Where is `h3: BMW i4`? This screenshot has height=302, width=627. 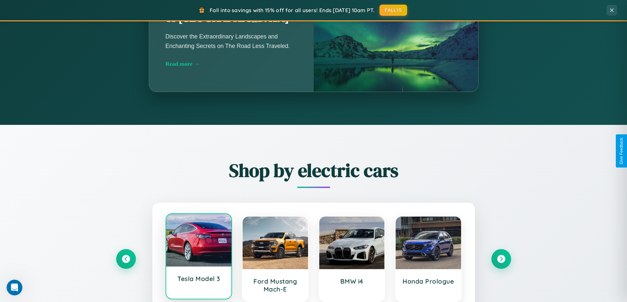 h3: BMW i4 is located at coordinates (352, 282).